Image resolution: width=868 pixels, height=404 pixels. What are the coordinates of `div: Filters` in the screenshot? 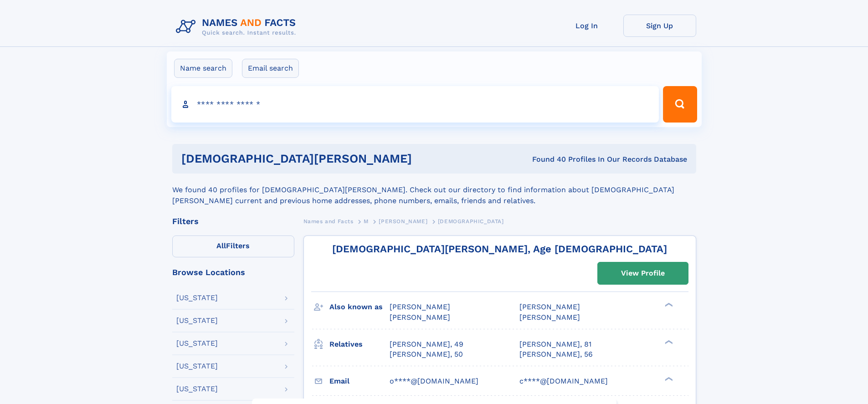 It's located at (233, 221).